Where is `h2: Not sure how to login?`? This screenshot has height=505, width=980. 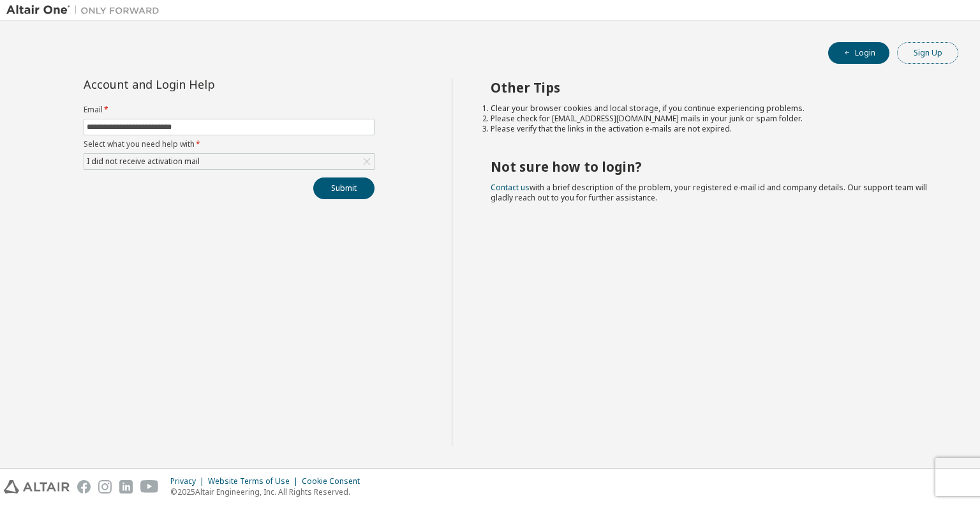
h2: Not sure how to login? is located at coordinates (713, 167).